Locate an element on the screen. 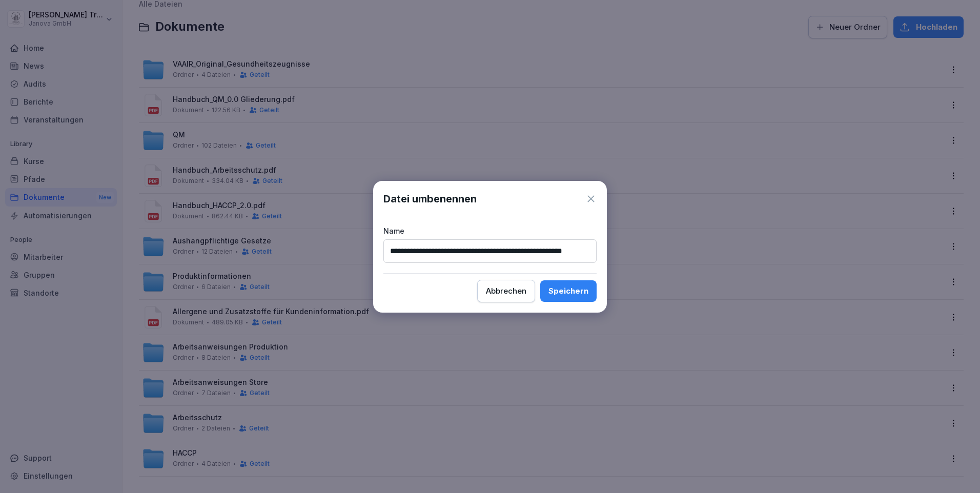 Image resolution: width=980 pixels, height=493 pixels. h1: Datei umbenennen is located at coordinates (430, 199).